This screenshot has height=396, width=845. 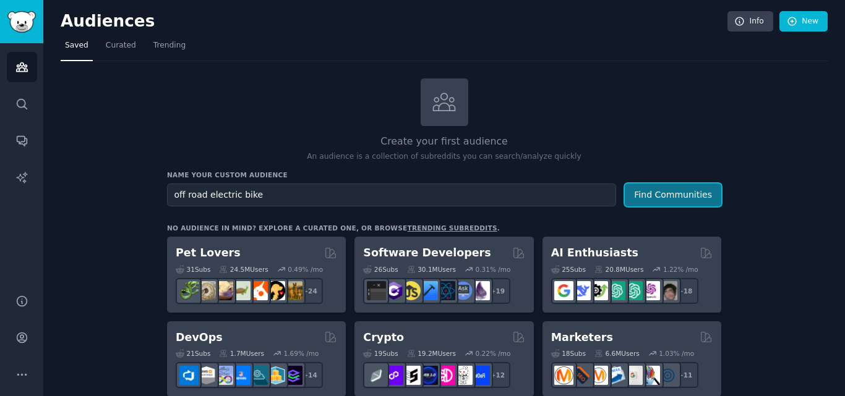 I want to click on img: GummySearch logo, so click(x=22, y=22).